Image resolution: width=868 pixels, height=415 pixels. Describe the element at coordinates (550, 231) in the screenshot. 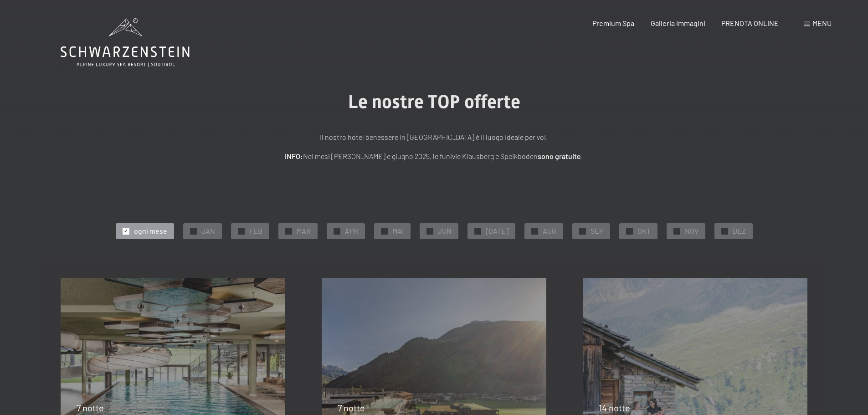

I see `span: AUG` at that location.